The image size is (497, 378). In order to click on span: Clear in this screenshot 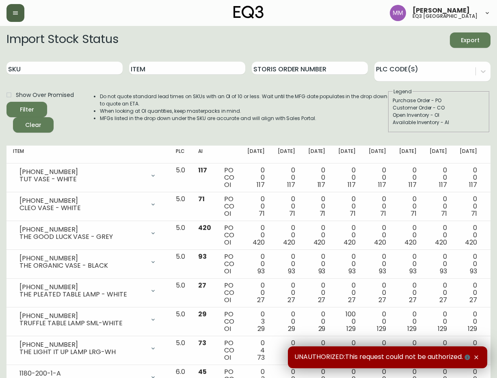, I will do `click(33, 125)`.